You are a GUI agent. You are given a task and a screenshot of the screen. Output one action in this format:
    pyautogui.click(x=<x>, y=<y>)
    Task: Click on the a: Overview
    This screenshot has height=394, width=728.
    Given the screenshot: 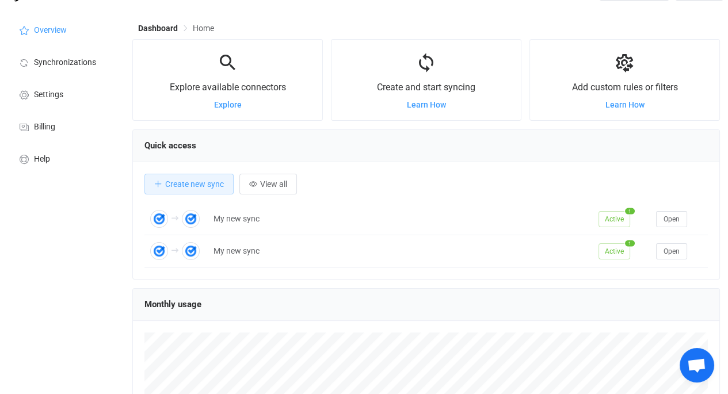 What is the action you would take?
    pyautogui.click(x=63, y=29)
    